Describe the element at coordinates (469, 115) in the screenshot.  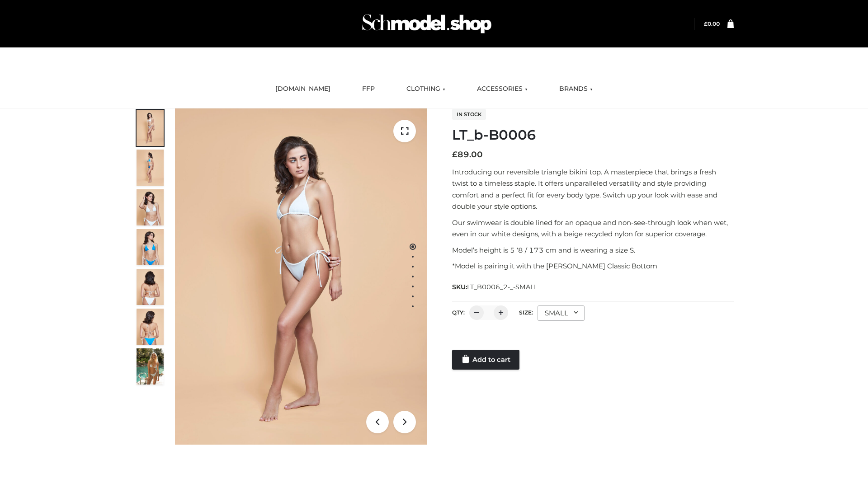
I see `span: In stock` at that location.